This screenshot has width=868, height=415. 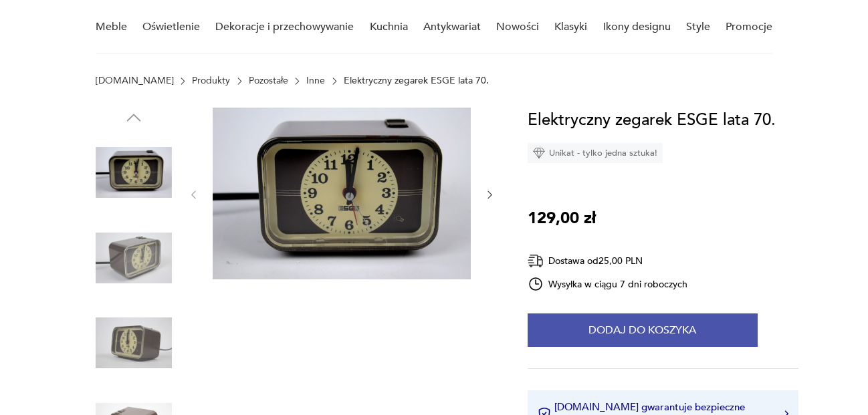 I want to click on a: Kuchnia, so click(x=388, y=26).